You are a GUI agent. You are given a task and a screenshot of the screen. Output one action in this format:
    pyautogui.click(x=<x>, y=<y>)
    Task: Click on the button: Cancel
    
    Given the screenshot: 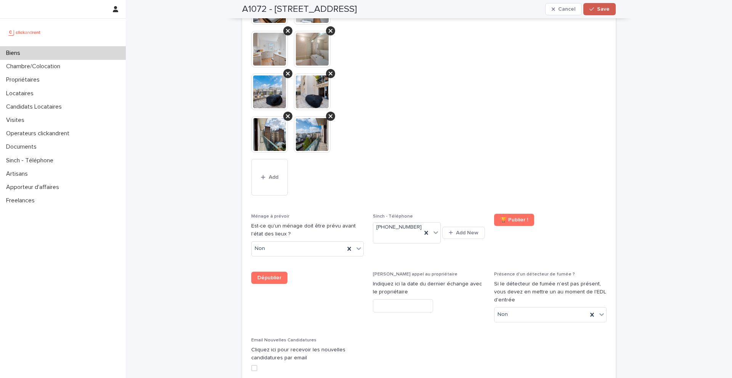 What is the action you would take?
    pyautogui.click(x=563, y=9)
    